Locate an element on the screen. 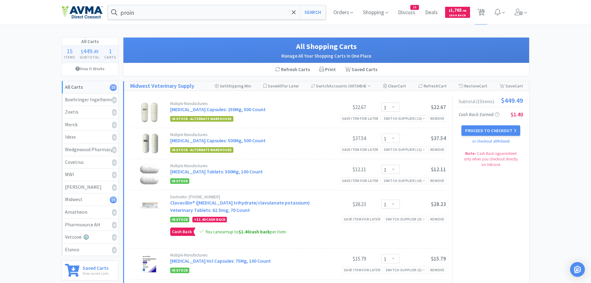 The width and height of the screenshot is (591, 283). span: $22.67 is located at coordinates (438, 107).